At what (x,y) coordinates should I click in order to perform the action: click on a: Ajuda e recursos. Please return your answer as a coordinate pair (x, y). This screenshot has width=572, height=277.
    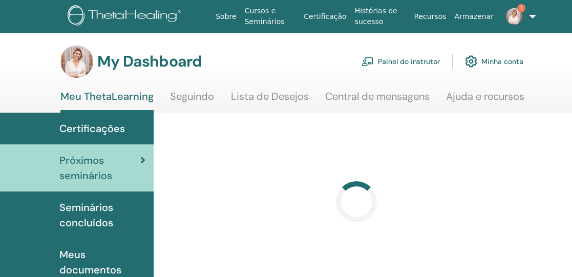
    Looking at the image, I should click on (485, 100).